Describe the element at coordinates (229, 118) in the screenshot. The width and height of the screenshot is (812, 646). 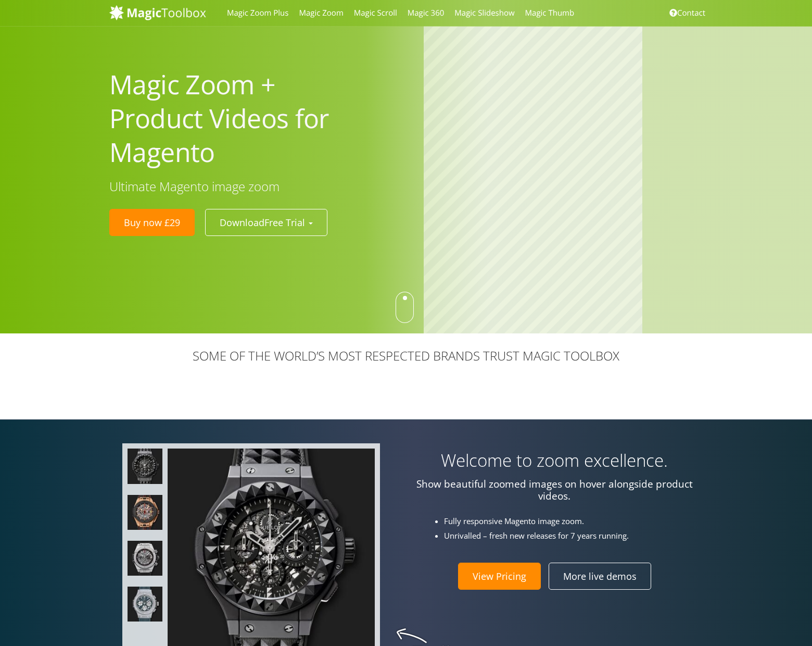
I see `h1: Magic Zoom + Product Videos for Magento` at that location.